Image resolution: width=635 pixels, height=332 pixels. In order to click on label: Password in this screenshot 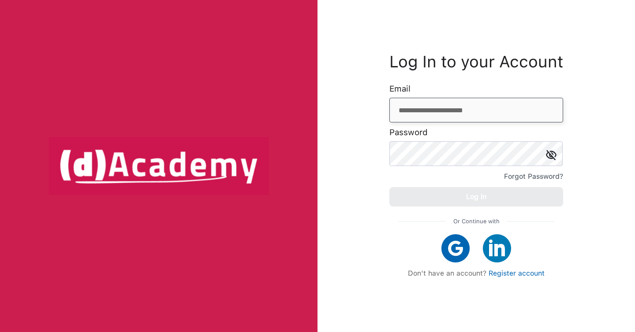, I will do `click(408, 133)`.